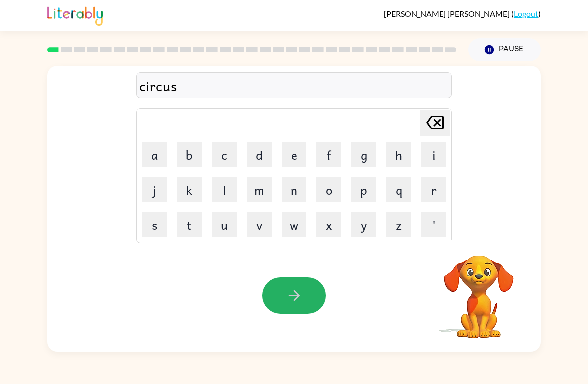  Describe the element at coordinates (433, 190) in the screenshot. I see `button: r` at that location.